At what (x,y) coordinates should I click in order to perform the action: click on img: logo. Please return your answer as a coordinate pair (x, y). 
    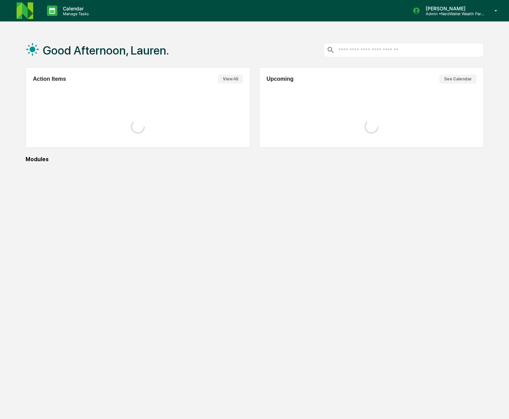
    Looking at the image, I should click on (25, 11).